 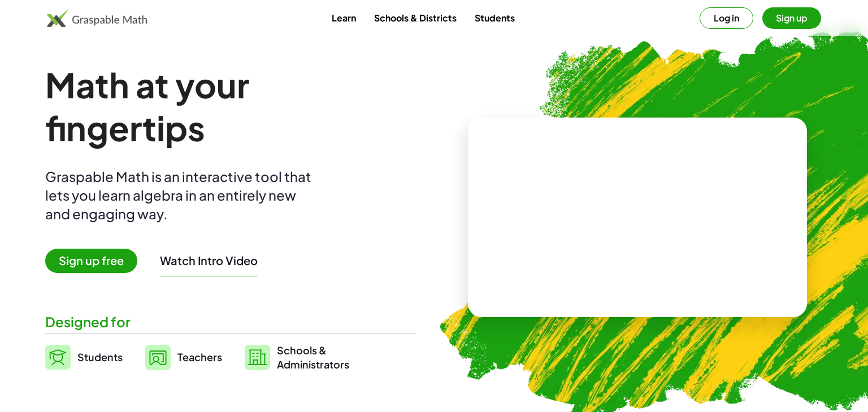 I want to click on span: Schools & Administrators, so click(x=313, y=357).